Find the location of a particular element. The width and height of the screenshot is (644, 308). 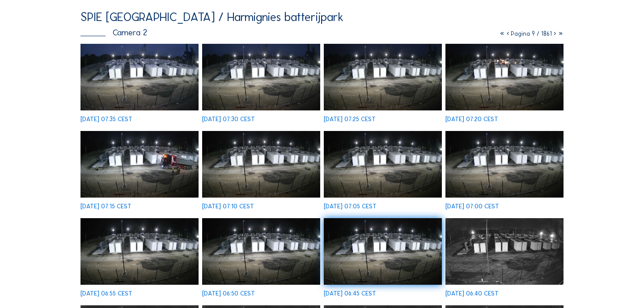

img: image_53761077 is located at coordinates (383, 77).